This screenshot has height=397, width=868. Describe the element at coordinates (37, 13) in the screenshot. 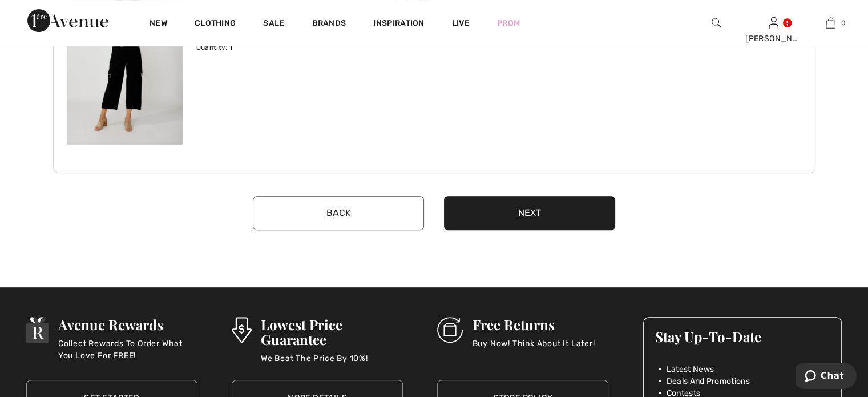

I see `span: Chat` at that location.